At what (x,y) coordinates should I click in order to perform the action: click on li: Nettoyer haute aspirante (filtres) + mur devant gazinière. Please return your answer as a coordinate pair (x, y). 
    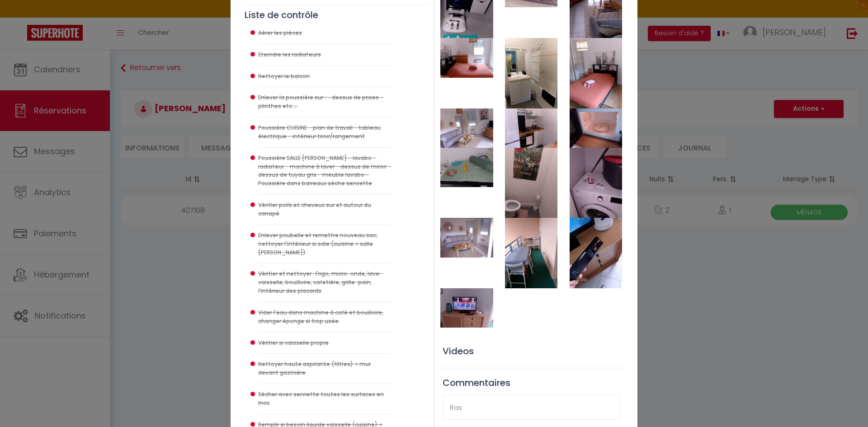
    Looking at the image, I should click on (325, 368).